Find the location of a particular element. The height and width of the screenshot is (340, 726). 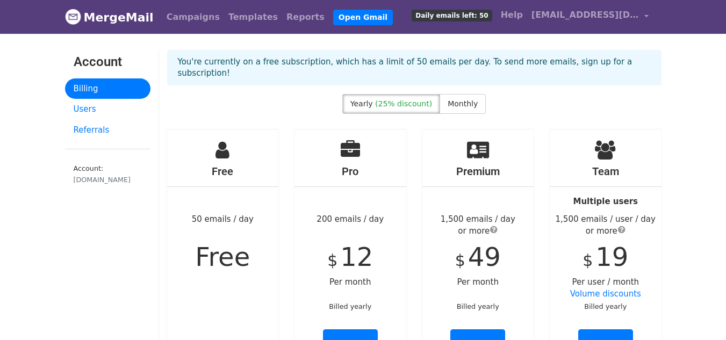

a: Billing is located at coordinates (107, 89).